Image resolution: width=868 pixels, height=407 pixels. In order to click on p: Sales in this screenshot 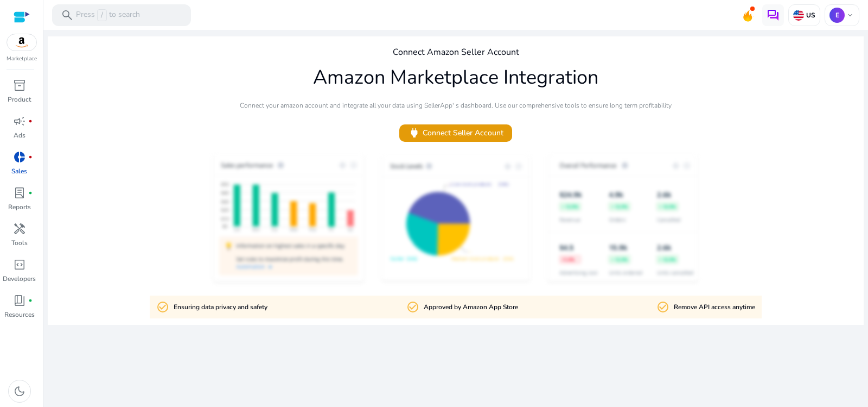, I will do `click(19, 171)`.